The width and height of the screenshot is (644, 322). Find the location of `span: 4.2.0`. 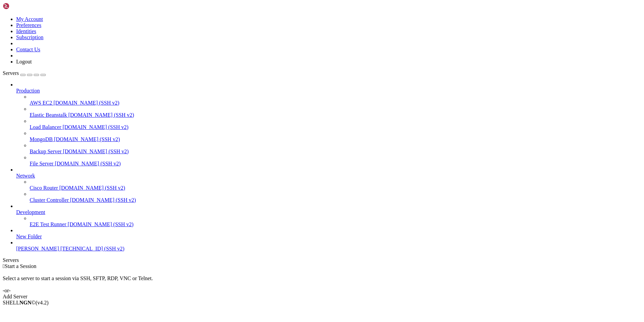

span: 4.2.0 is located at coordinates (42, 302).